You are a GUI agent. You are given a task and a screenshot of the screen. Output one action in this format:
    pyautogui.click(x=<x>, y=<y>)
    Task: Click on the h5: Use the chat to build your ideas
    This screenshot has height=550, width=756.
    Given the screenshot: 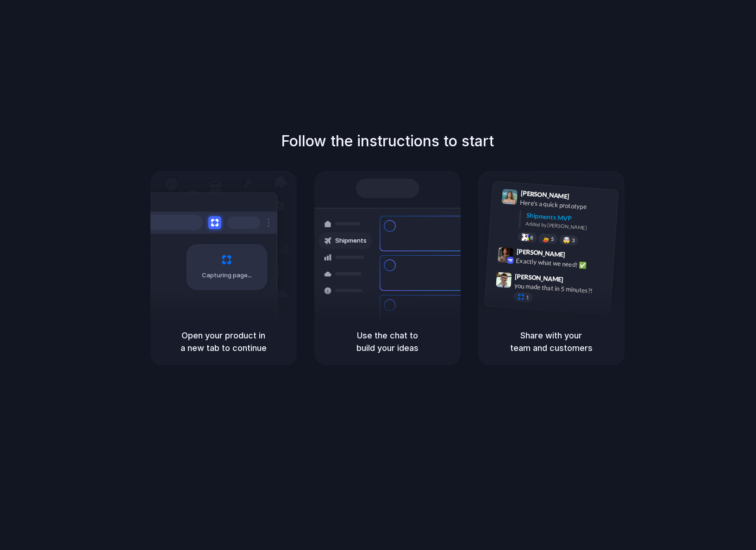 What is the action you would take?
    pyautogui.click(x=388, y=342)
    